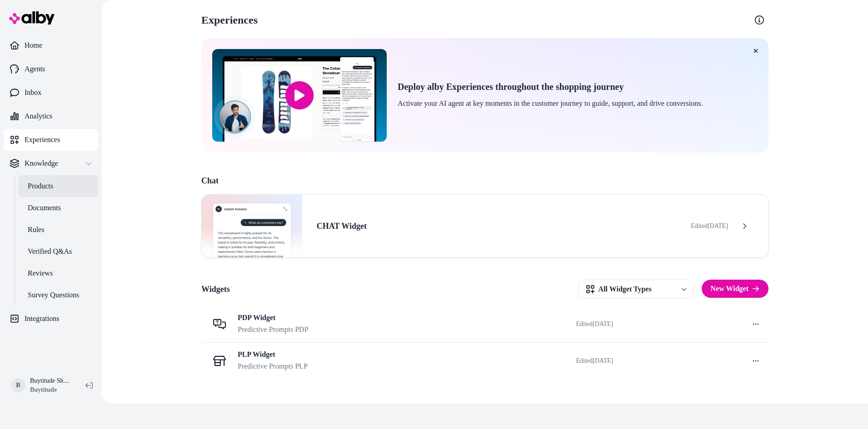 This screenshot has width=868, height=429. I want to click on img: alby Logo, so click(31, 18).